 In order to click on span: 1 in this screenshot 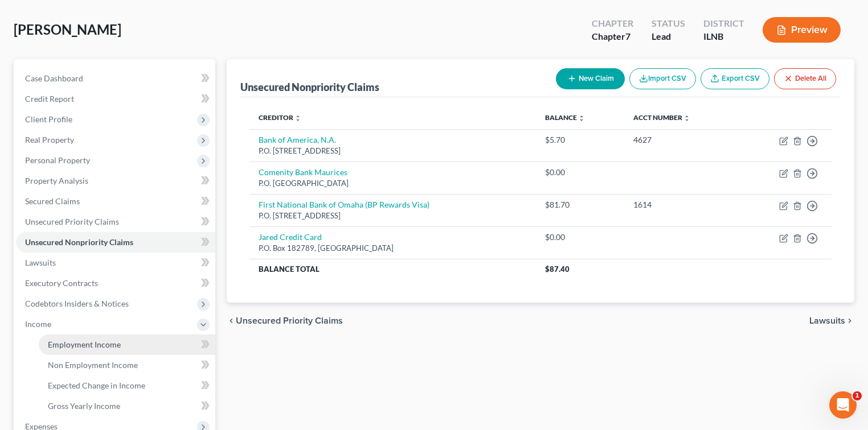, I will do `click(857, 396)`.